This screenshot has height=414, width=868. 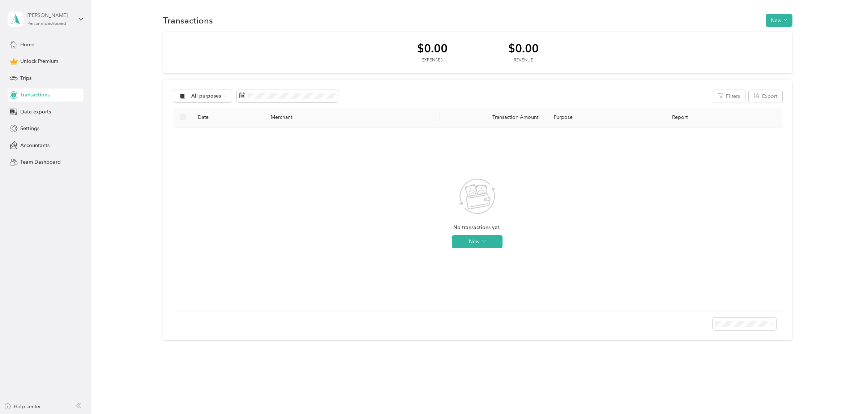 I want to click on span: Home, so click(x=27, y=44).